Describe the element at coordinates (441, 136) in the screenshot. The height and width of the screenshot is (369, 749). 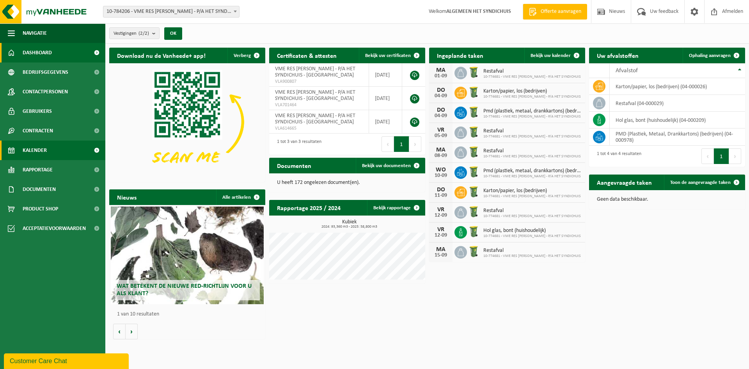
I see `div: 05-09` at that location.